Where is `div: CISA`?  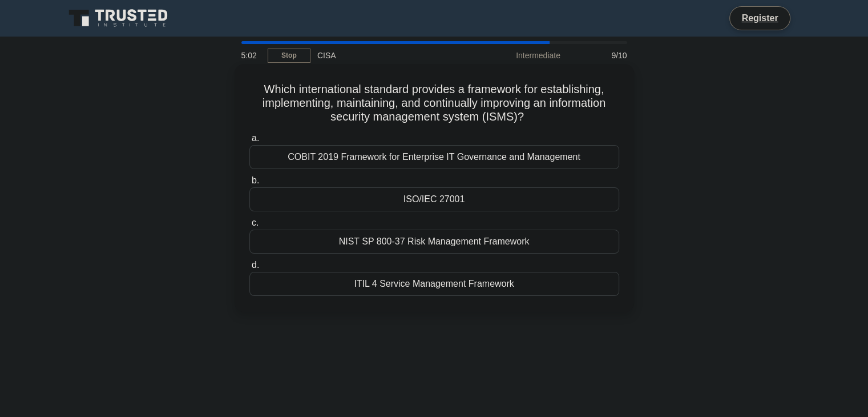 div: CISA is located at coordinates (389, 55).